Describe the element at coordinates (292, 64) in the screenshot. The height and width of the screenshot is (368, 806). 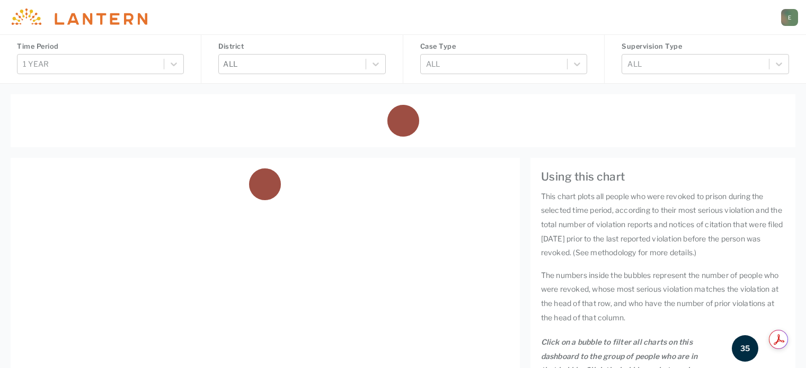
I see `div: ALL` at that location.